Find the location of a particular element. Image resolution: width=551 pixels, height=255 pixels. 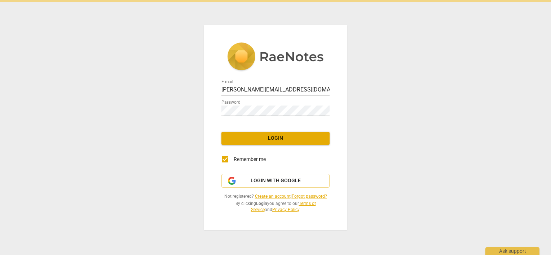

button: Login with Google is located at coordinates (276, 181).